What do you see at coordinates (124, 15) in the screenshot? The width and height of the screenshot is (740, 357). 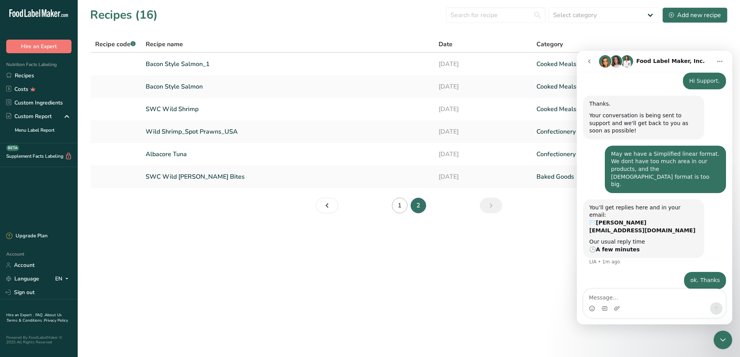 I see `h1: Recipes (16)` at bounding box center [124, 15].